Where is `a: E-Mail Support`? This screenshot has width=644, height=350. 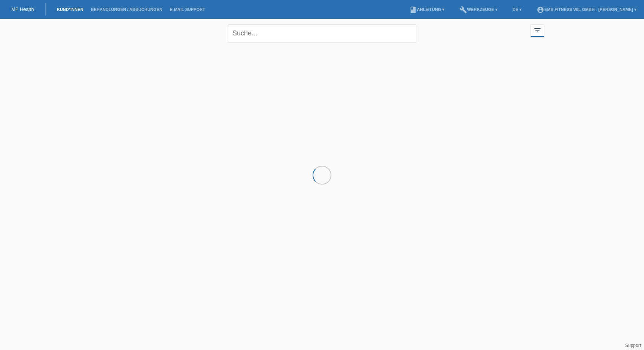
a: E-Mail Support is located at coordinates (187, 9).